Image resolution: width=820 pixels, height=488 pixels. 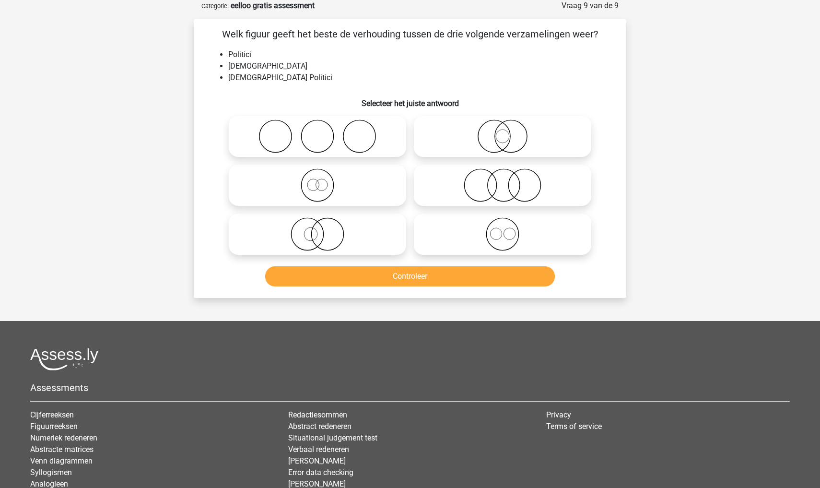 What do you see at coordinates (64, 359) in the screenshot?
I see `img: Assessly logo` at bounding box center [64, 359].